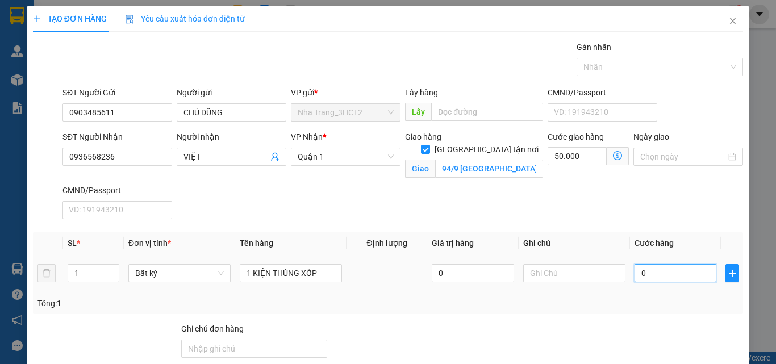 This screenshot has width=776, height=364. I want to click on label: Cước giao hàng, so click(575, 137).